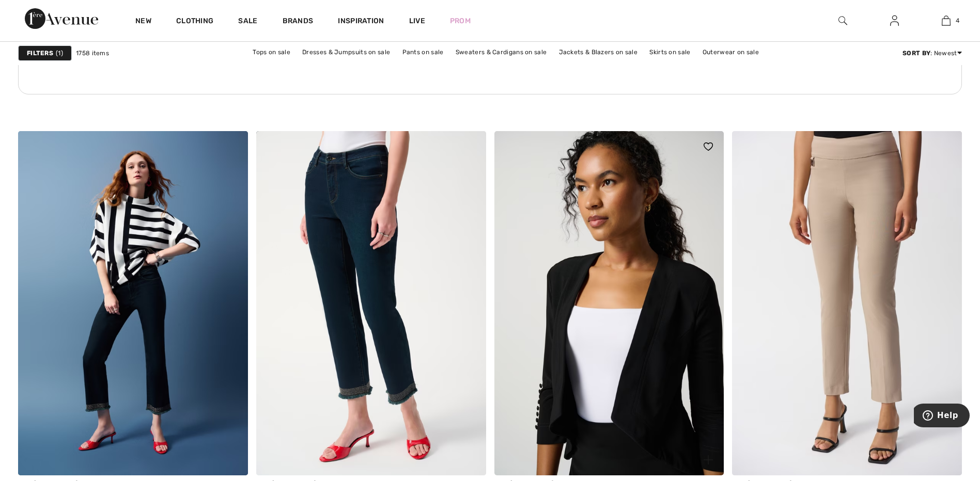  What do you see at coordinates (894, 21) in the screenshot?
I see `img: My Info` at bounding box center [894, 21].